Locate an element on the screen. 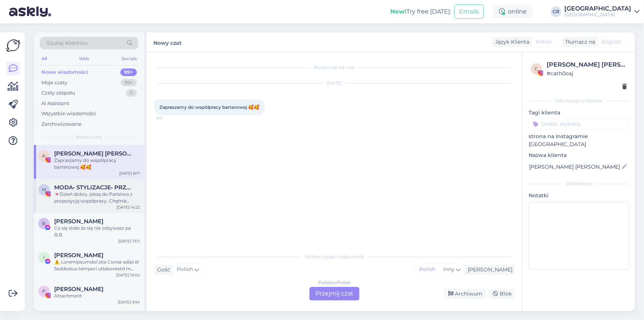 This screenshot has width=644, height=320. div: Web is located at coordinates (85, 59).